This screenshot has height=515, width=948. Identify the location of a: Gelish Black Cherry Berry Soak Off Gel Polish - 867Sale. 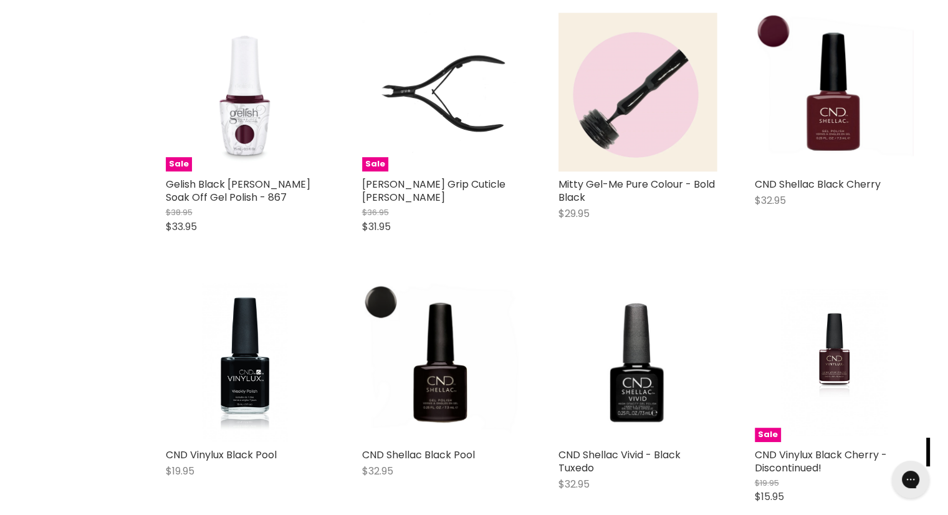
(245, 92).